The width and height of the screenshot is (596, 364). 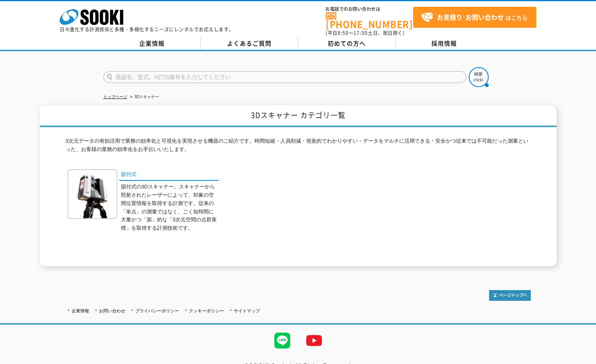 What do you see at coordinates (474, 17) in the screenshot?
I see `a: お見積り･お問い合わせはこちら` at bounding box center [474, 17].